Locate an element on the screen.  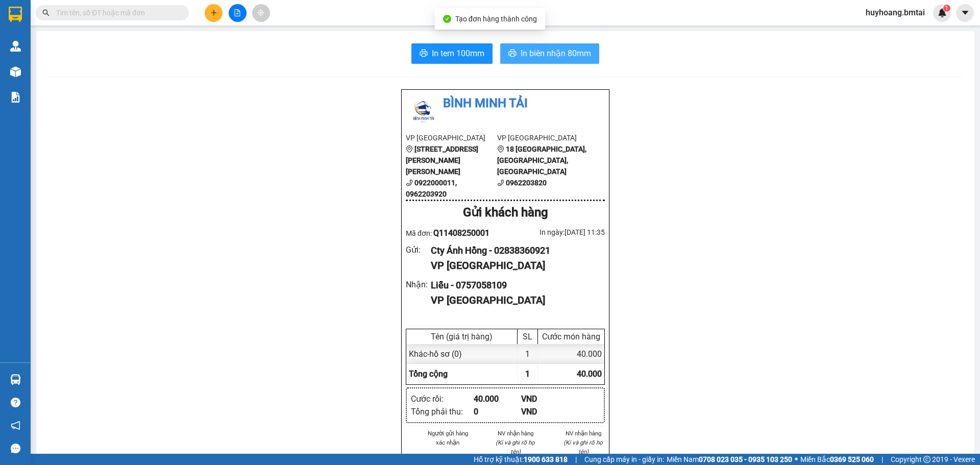
span: 40.000 is located at coordinates (589, 374).